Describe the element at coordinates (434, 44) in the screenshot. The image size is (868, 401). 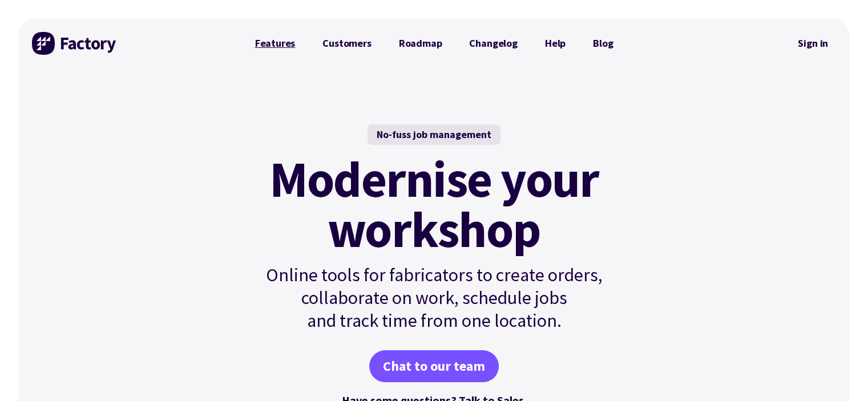
I see `nav: Primary Navigation` at that location.